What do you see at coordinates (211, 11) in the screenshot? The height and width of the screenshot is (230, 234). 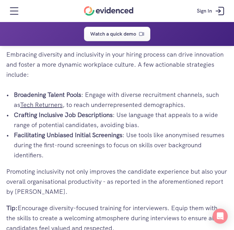 I see `a: Sign In` at bounding box center [211, 11].